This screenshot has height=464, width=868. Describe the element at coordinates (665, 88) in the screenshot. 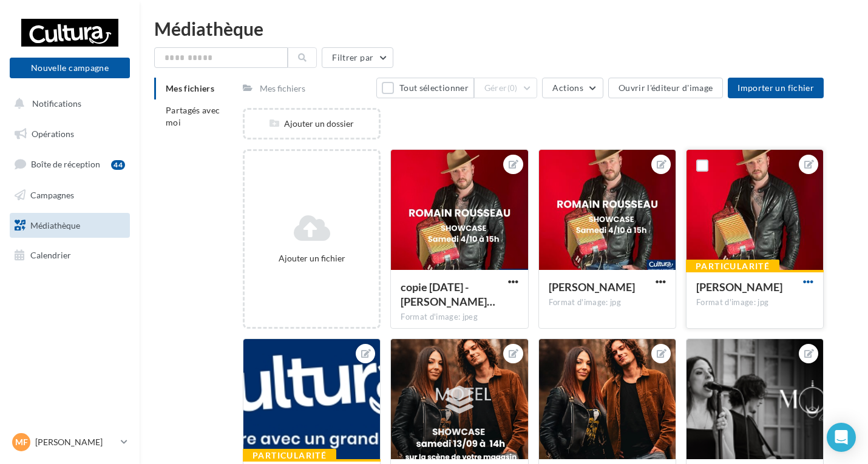

I see `button: Ouvrir l'éditeur d'image` at that location.